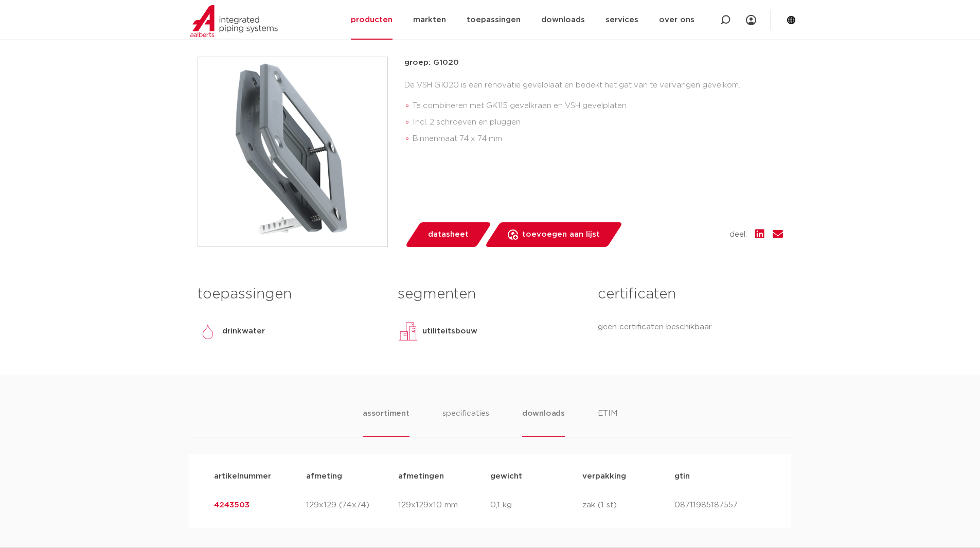  What do you see at coordinates (293, 151) in the screenshot?
I see `img: Product Image for VSH renovatie gevelplaat` at bounding box center [293, 151].